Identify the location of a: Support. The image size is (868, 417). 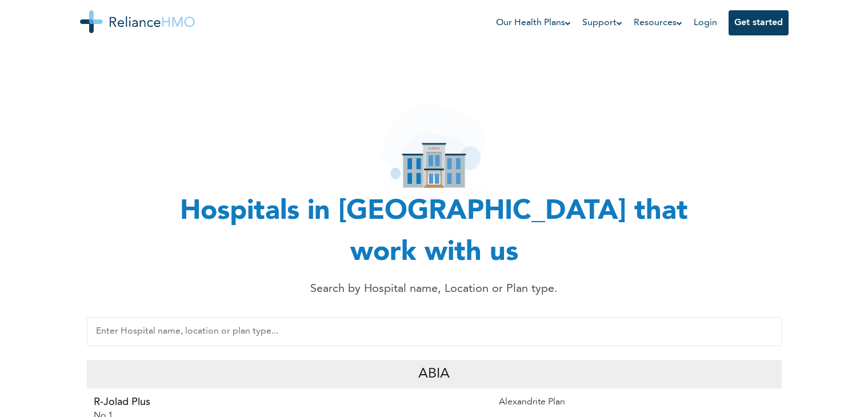
(602, 23).